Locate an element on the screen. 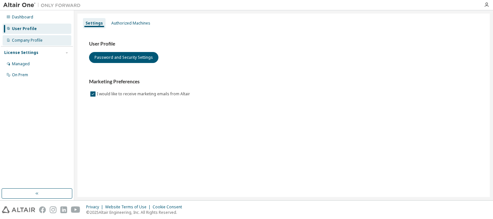 Image resolution: width=493 pixels, height=219 pixels. div: User Profile is located at coordinates (24, 29).